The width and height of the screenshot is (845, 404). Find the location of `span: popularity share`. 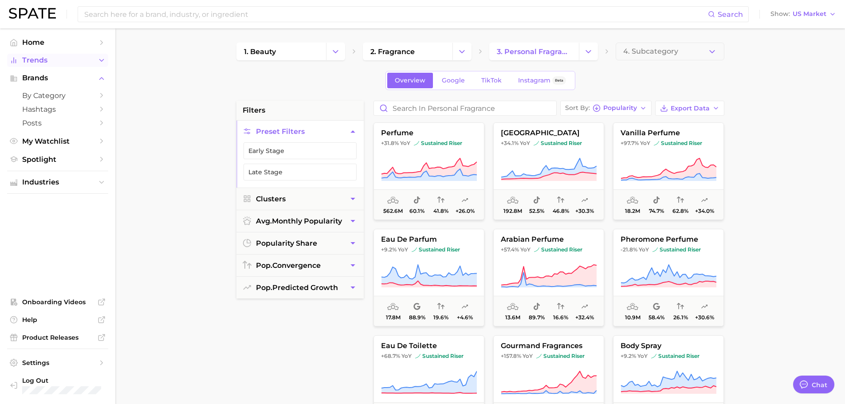

span: popularity share is located at coordinates (287, 243).